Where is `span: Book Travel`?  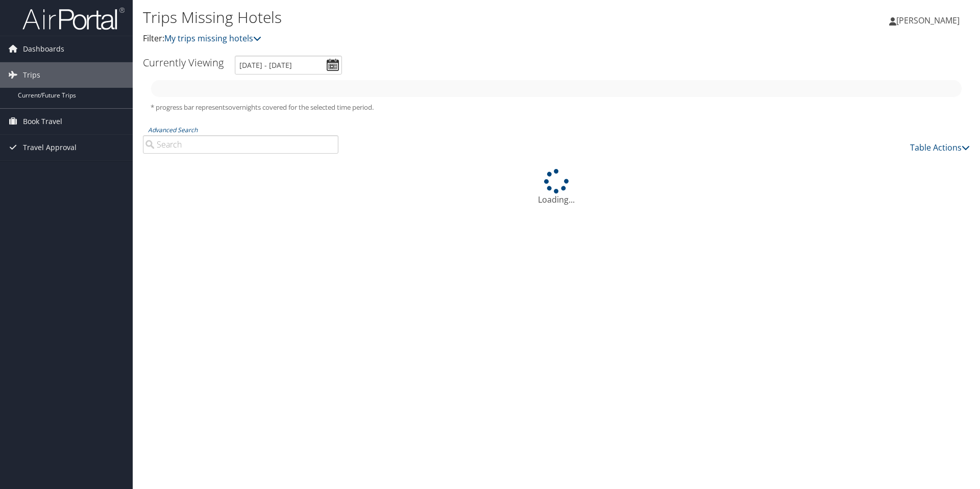 span: Book Travel is located at coordinates (42, 122).